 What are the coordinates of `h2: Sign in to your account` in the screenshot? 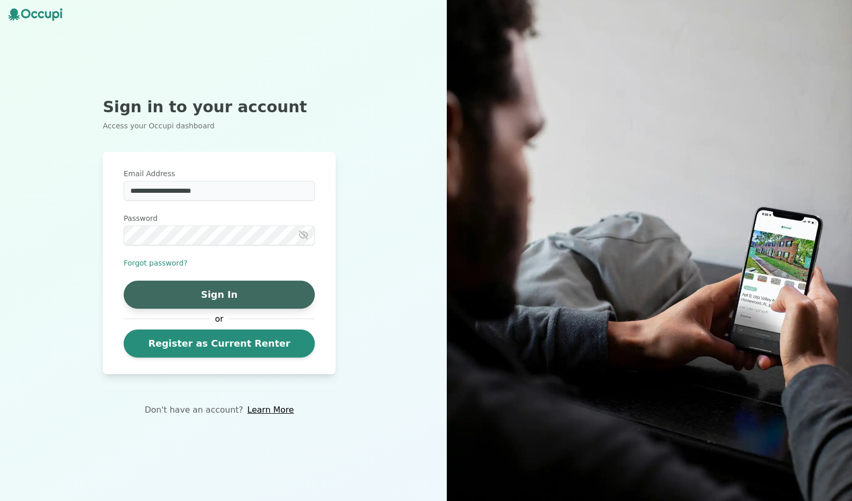 It's located at (219, 107).